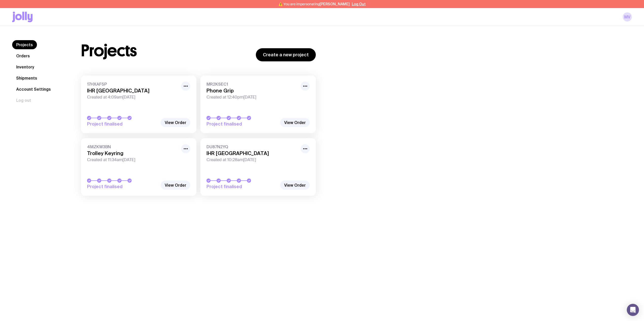 This screenshot has height=321, width=644. I want to click on h1: Projects, so click(109, 51).